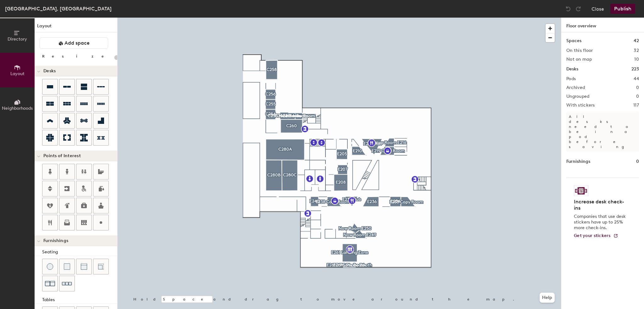  Describe the element at coordinates (573, 69) in the screenshot. I see `h1: Desks` at that location.